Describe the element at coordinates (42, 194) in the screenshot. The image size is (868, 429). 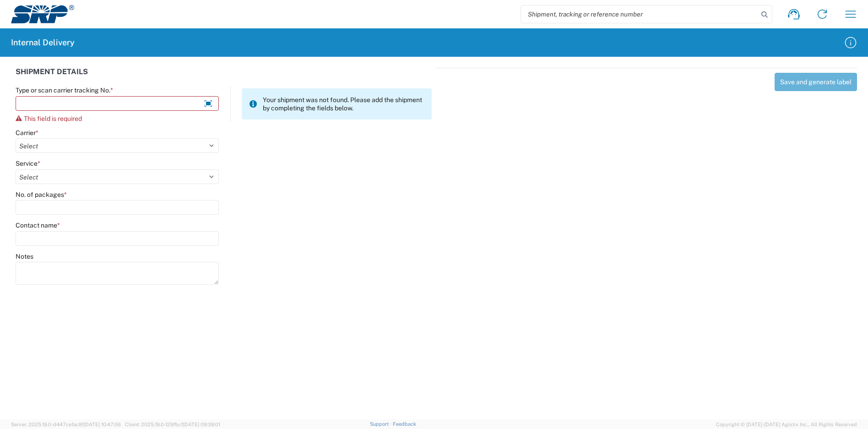
I see `label: No. of packages` at that location.